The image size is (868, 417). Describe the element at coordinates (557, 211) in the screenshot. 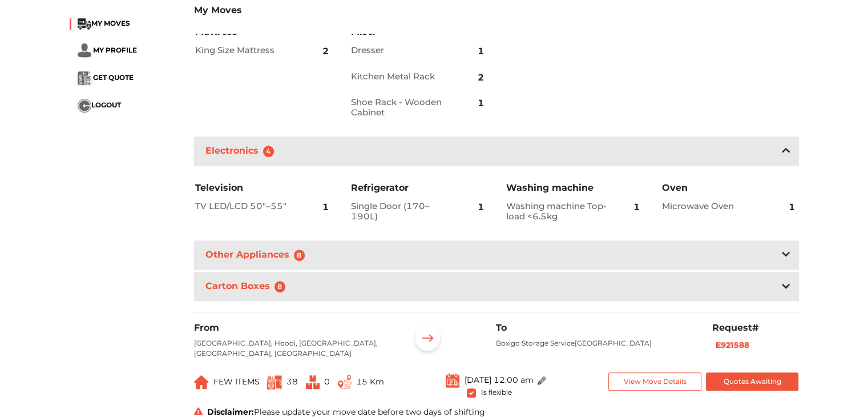

I see `h2: Washing machine Top-load <6.5kg` at that location.